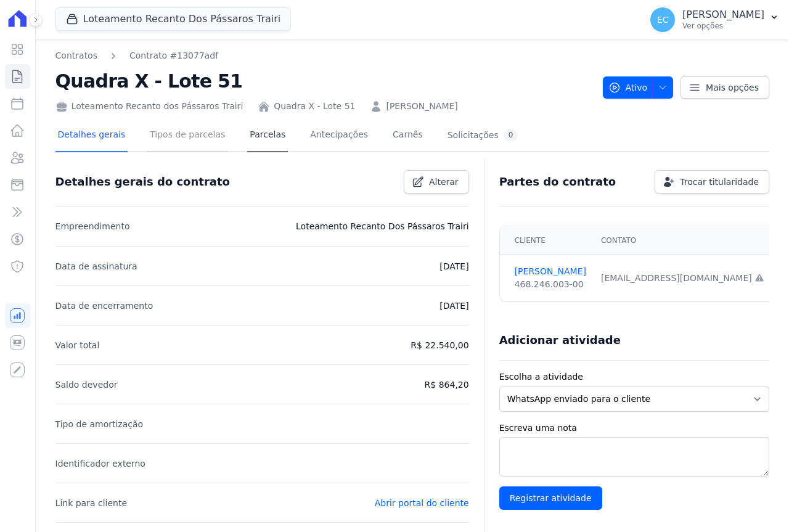  Describe the element at coordinates (733, 87) in the screenshot. I see `span: Mais opções` at that location.